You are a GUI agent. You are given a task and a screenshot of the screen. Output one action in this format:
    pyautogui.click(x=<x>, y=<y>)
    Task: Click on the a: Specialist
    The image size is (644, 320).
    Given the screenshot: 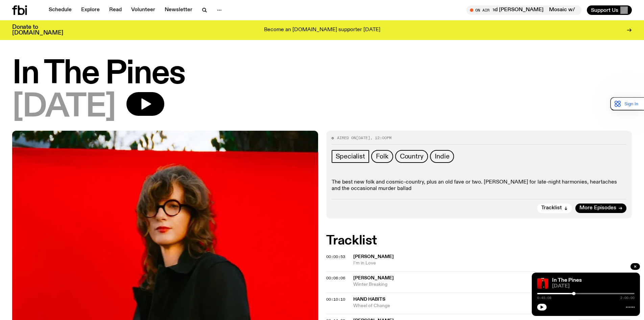 What is the action you would take?
    pyautogui.click(x=350, y=156)
    